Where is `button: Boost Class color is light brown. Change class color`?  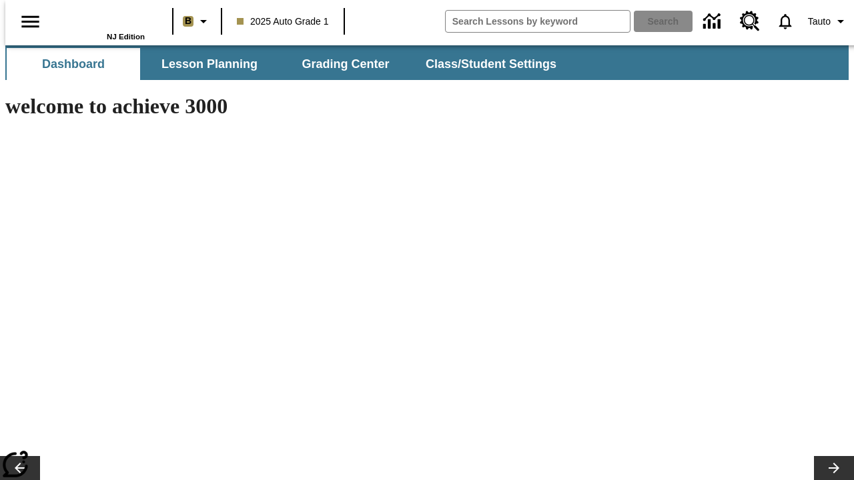
button: Boost Class color is light brown. Change class color is located at coordinates (197, 21).